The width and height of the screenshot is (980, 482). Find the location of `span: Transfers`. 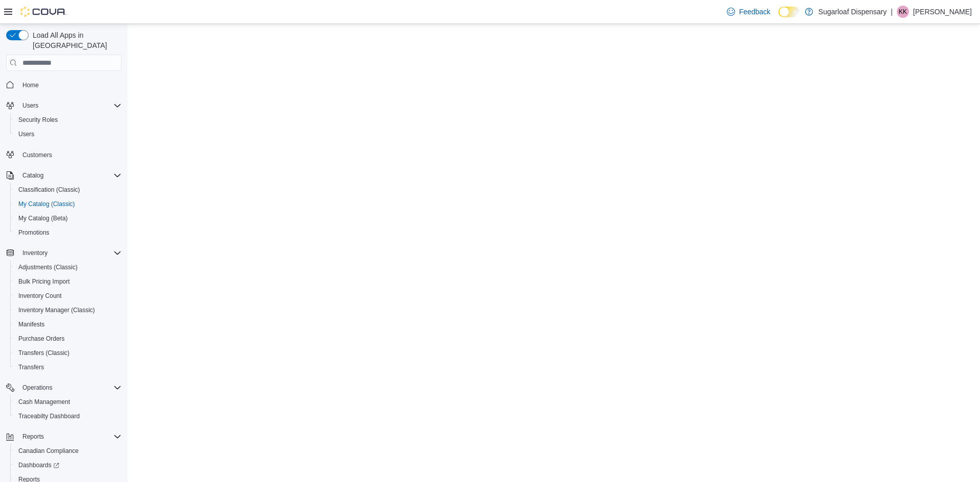

span: Transfers is located at coordinates (68, 367).